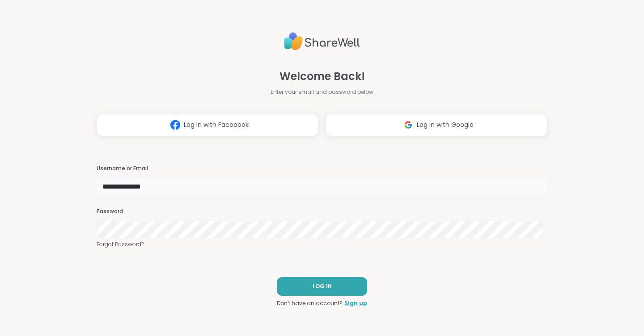 The image size is (644, 336). What do you see at coordinates (322, 212) in the screenshot?
I see `h3: Password` at bounding box center [322, 212].